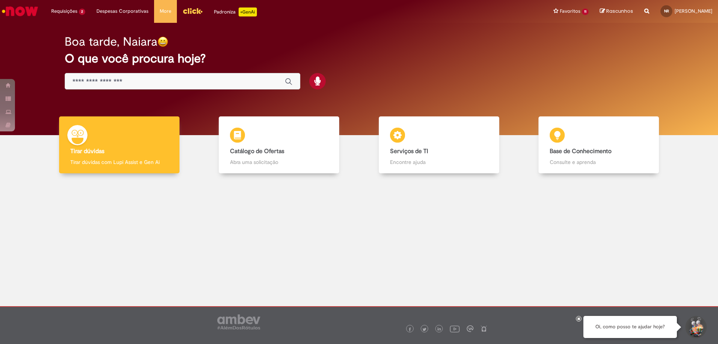  What do you see at coordinates (64, 11) in the screenshot?
I see `span: Requisições` at bounding box center [64, 11].